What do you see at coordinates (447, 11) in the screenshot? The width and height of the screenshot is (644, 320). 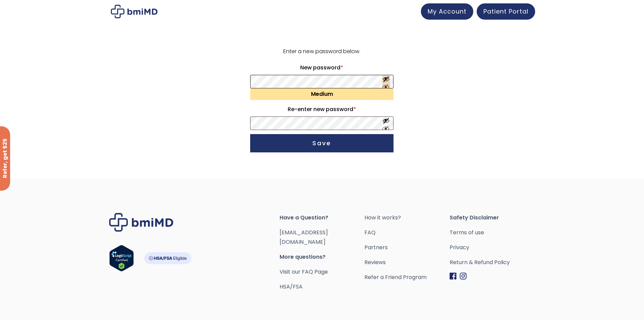 I see `a: My Account` at bounding box center [447, 11].